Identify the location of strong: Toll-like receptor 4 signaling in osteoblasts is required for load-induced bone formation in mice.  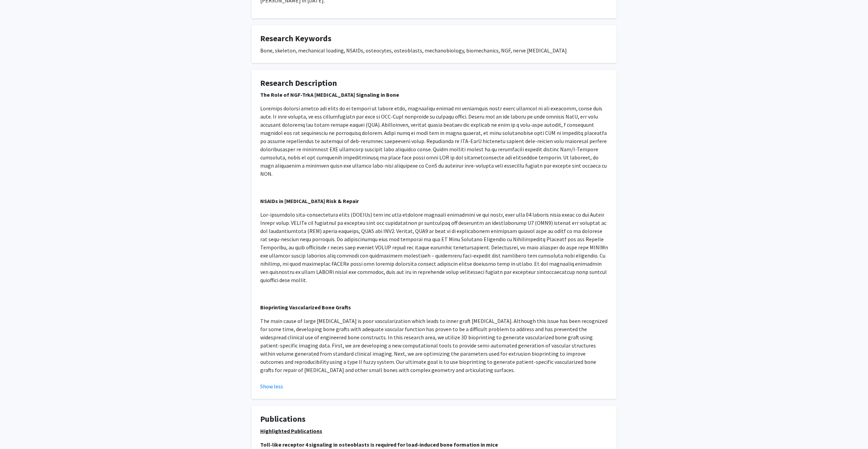
(379, 444).